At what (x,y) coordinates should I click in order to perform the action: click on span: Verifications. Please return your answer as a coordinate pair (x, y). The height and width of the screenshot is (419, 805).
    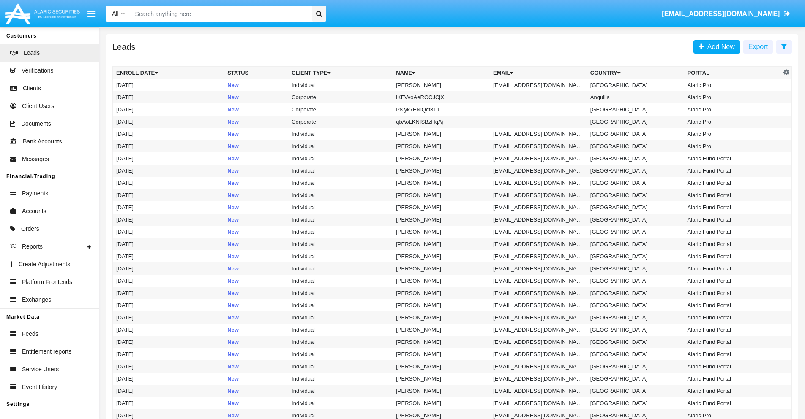
    Looking at the image, I should click on (37, 71).